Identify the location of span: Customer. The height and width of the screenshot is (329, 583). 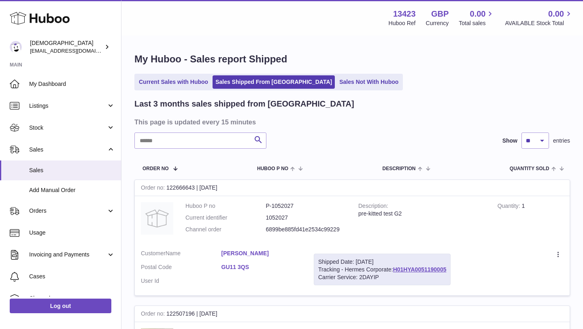
(153, 253).